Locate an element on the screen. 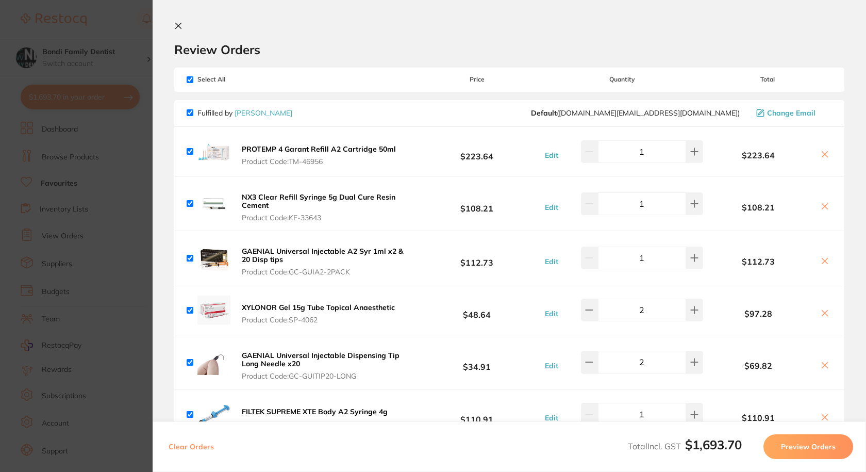 Image resolution: width=866 pixels, height=472 pixels. button: Change Email is located at coordinates (793, 113).